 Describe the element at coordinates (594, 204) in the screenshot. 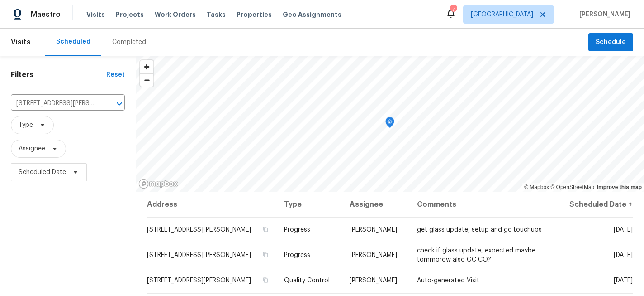

I see `th: Scheduled Date ↑` at that location.